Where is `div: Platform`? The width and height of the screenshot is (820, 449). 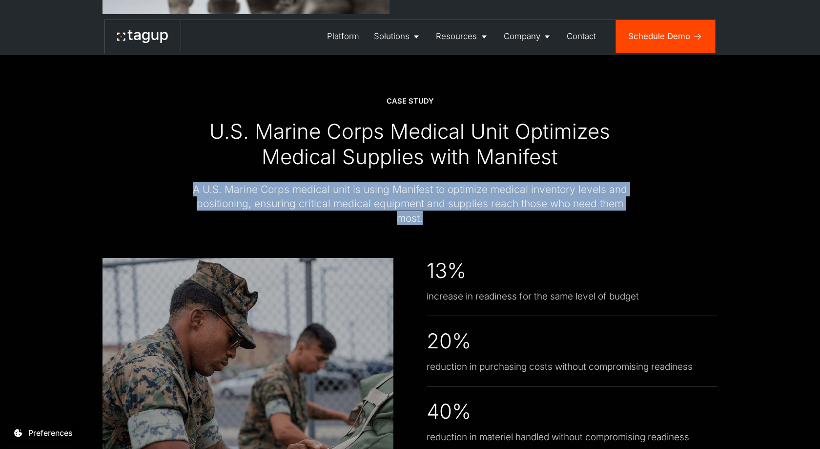
div: Platform is located at coordinates (343, 36).